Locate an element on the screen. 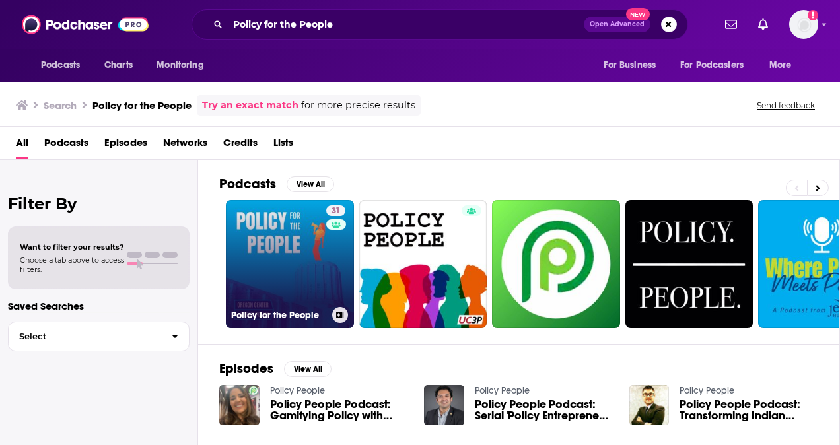 This screenshot has height=445, width=840. span: Lists is located at coordinates (283, 145).